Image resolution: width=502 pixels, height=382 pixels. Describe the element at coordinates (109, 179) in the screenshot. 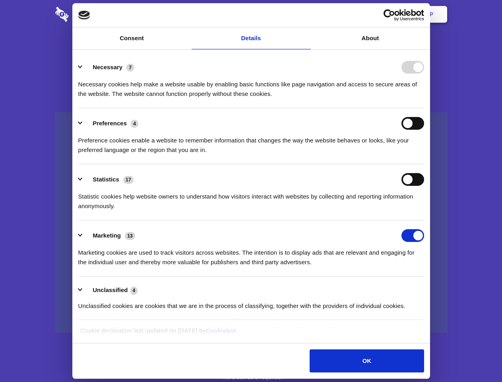

I see `button: Statistics (17)` at that location.